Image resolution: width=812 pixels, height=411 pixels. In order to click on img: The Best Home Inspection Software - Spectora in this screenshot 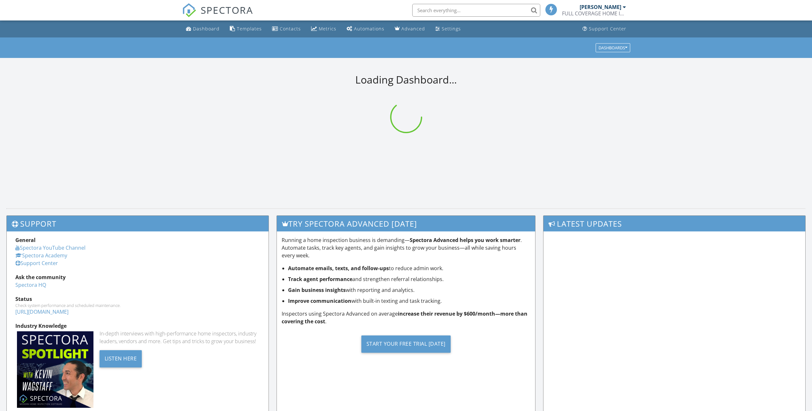, I will do `click(189, 10)`.